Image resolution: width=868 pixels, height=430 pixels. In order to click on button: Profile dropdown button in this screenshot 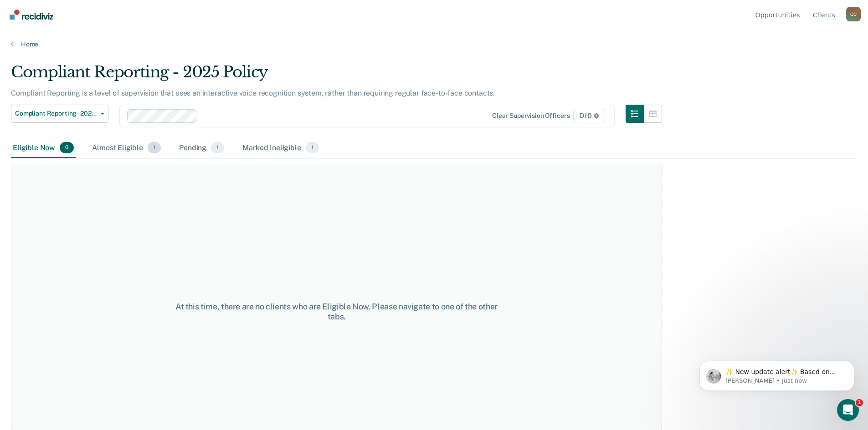, I will do `click(854, 14)`.